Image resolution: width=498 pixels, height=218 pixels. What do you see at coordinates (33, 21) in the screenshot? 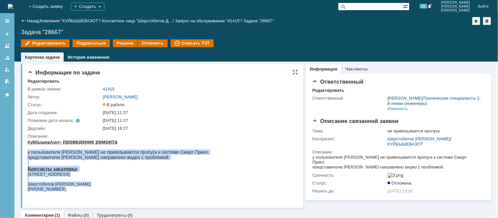
I see `a: Назад` at bounding box center [33, 21].